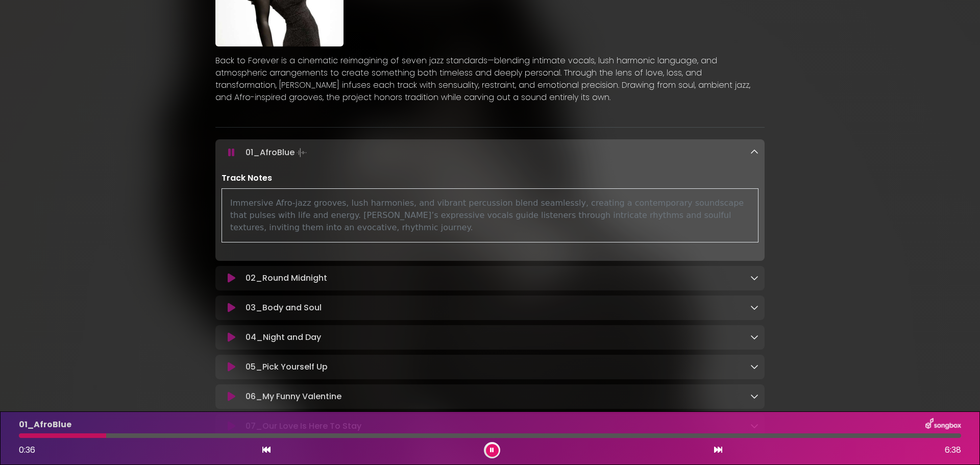 The image size is (980, 465). I want to click on span: 6:38, so click(953, 450).